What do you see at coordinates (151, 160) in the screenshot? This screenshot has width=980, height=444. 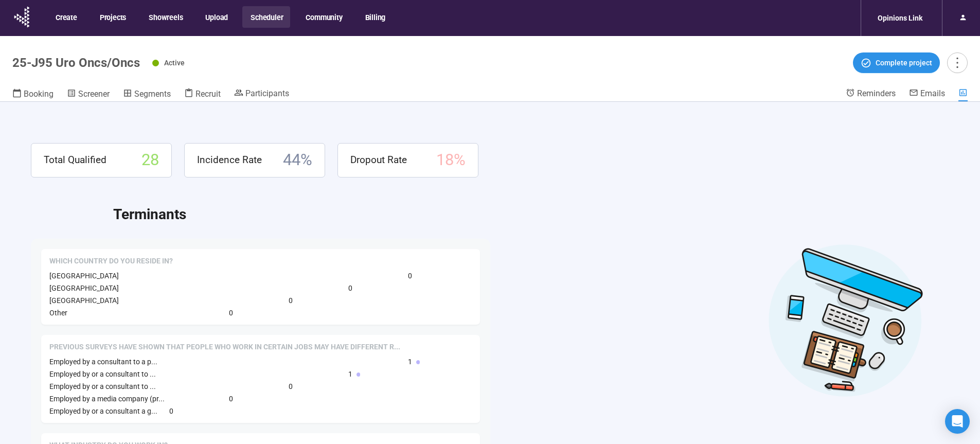 I see `span: 28` at bounding box center [151, 160].